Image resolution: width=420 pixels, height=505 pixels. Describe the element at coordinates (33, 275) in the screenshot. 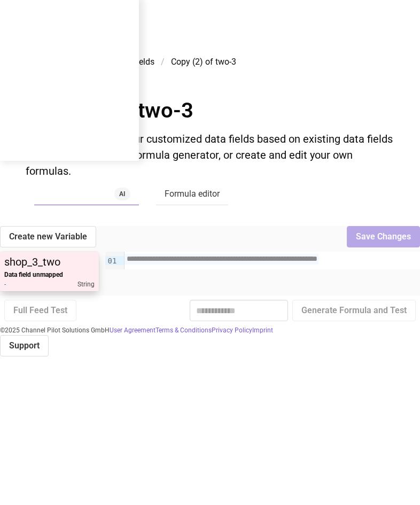

I see `p: Data field unmapped` at that location.